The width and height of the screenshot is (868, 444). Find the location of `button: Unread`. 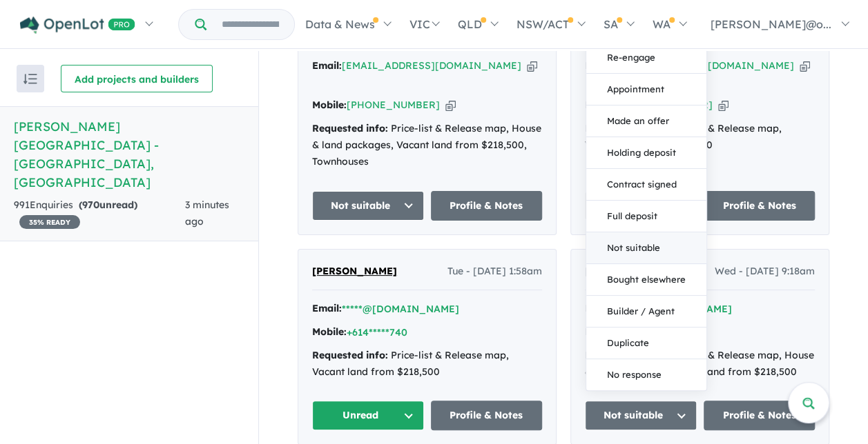

button: Unread is located at coordinates (368, 416).